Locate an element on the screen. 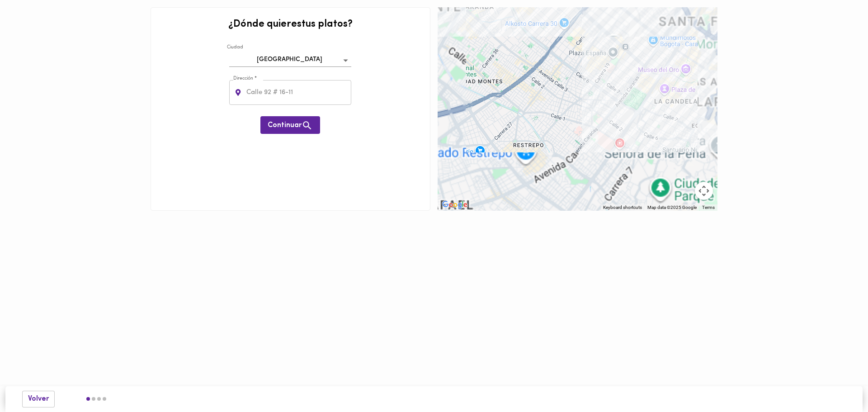 The width and height of the screenshot is (868, 412). h2: ¿Dónde quieres tus platos ? is located at coordinates (290, 25).